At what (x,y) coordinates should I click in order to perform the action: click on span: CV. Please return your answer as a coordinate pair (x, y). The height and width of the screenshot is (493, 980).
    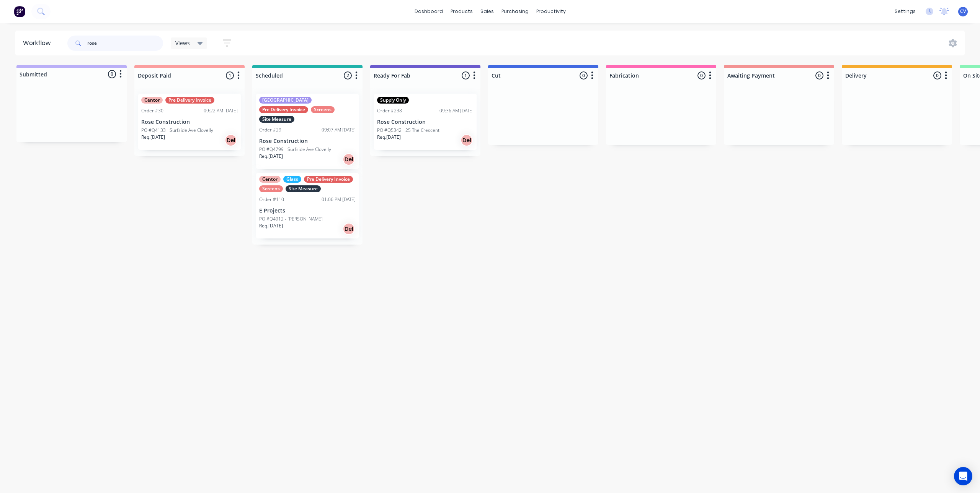
    Looking at the image, I should click on (962, 12).